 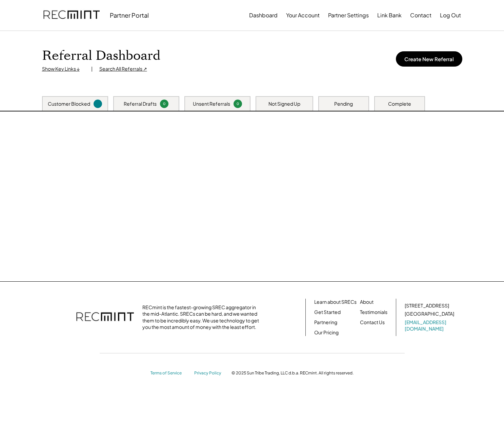 I want to click on a: Contact Us, so click(x=372, y=322).